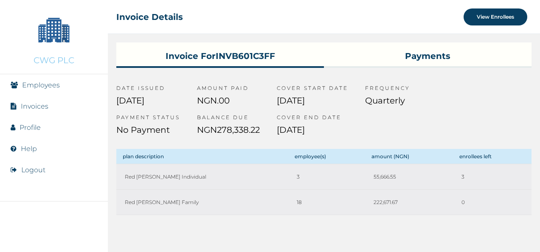  I want to click on h3: Payments, so click(427, 54).